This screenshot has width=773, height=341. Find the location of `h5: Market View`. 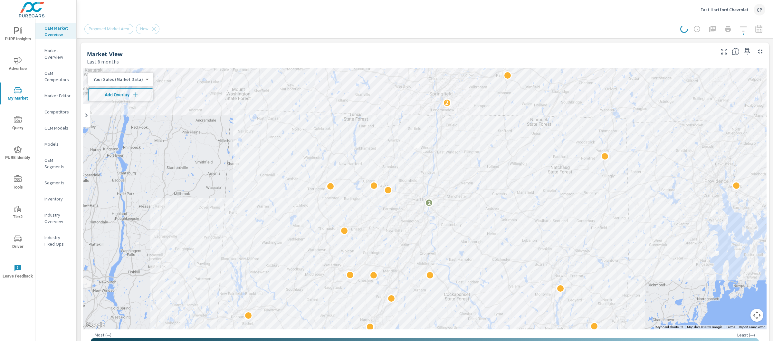

h5: Market View is located at coordinates (105, 54).